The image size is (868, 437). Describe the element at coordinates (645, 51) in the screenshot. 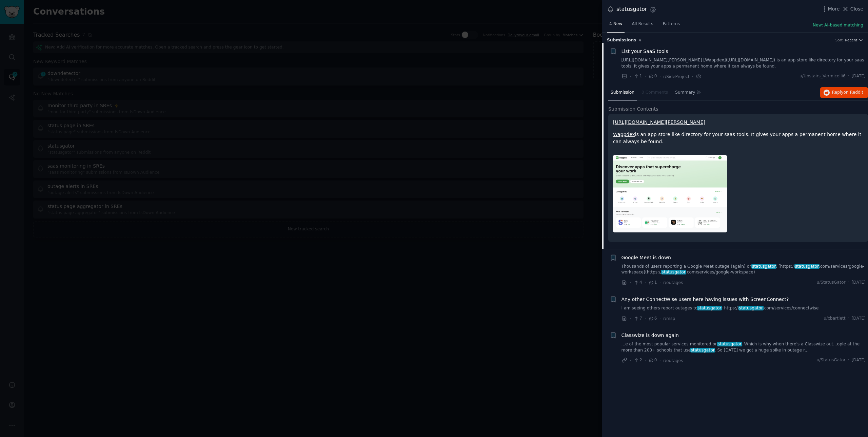

I see `a: List your SaaS tools` at that location.